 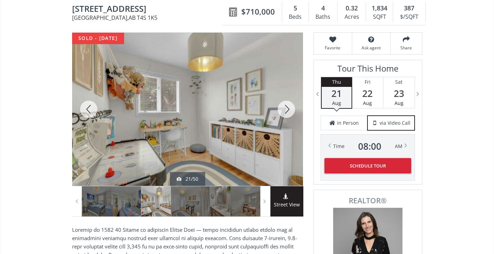 I want to click on div: 387, so click(x=409, y=8).